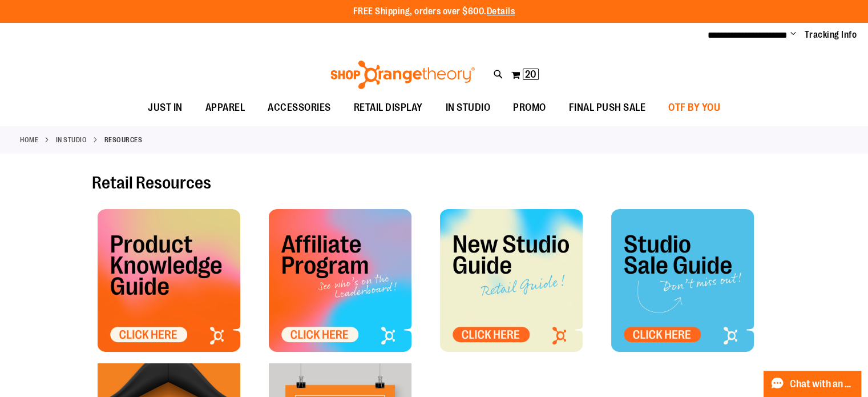  What do you see at coordinates (123, 140) in the screenshot?
I see `strong: Resources` at bounding box center [123, 140].